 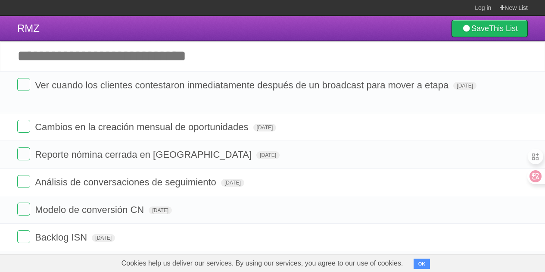 What do you see at coordinates (28, 28) in the screenshot?
I see `span: RMZ` at bounding box center [28, 28].